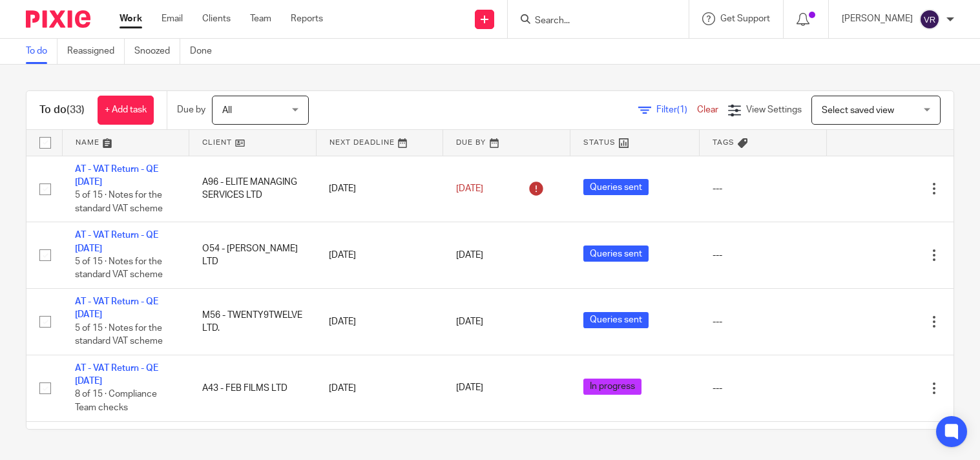 This screenshot has width=980, height=460. I want to click on span: Filter, so click(677, 110).